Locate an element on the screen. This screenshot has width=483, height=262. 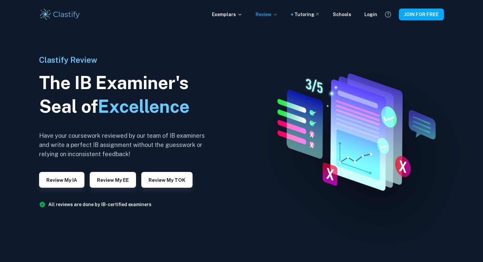
a: Login is located at coordinates (371, 14).